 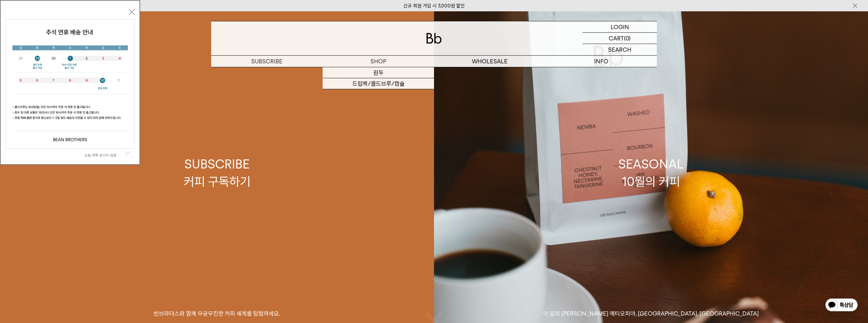 I want to click on p: SUBSCRIBE, so click(x=267, y=61).